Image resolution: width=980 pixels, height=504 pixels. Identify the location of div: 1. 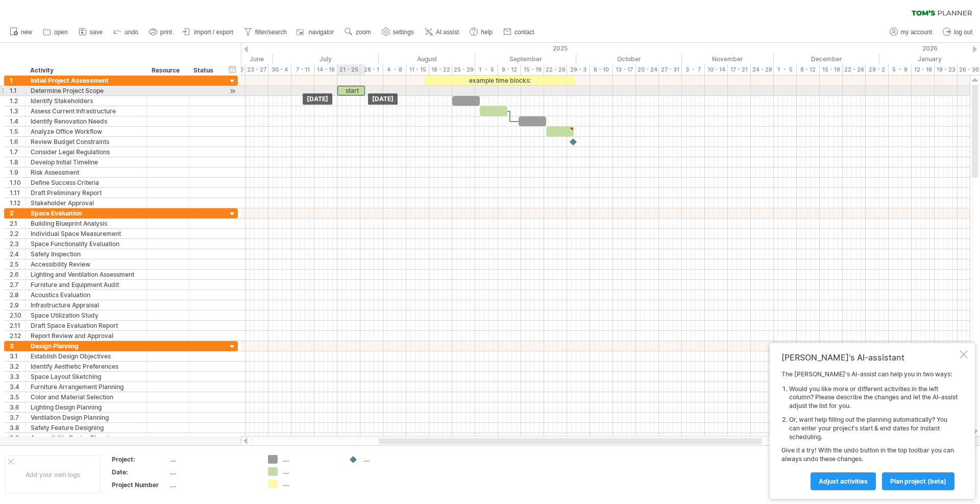
(17, 80).